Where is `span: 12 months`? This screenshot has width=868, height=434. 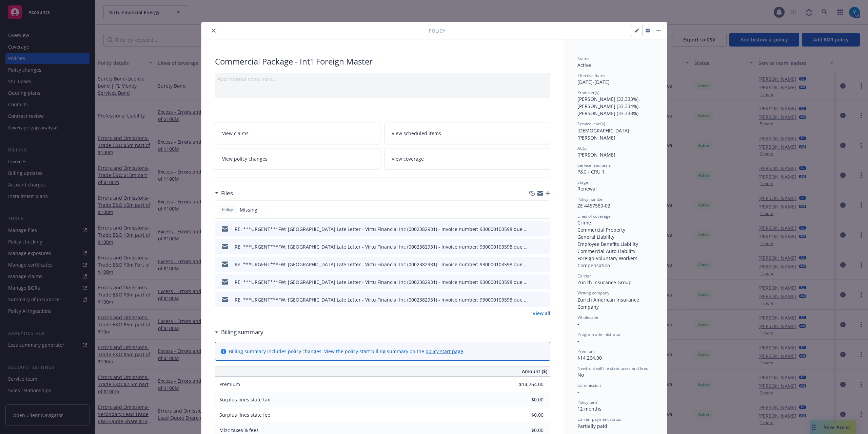 span: 12 months is located at coordinates (590, 408).